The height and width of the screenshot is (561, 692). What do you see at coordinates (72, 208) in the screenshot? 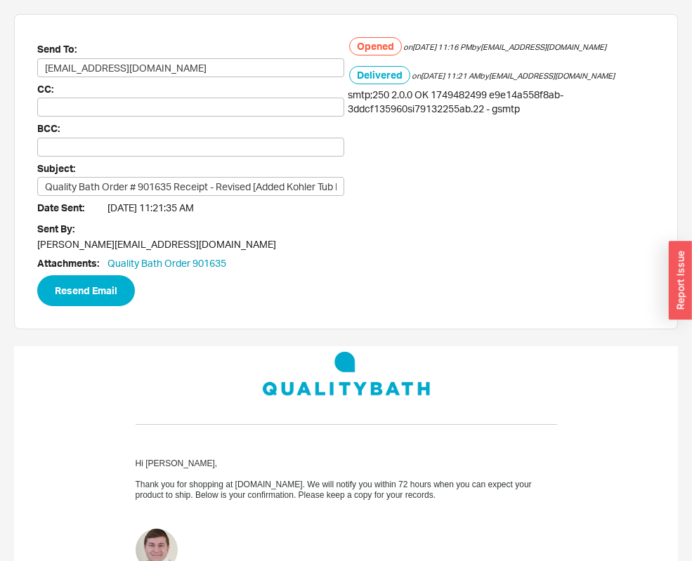
I see `span: Date Sent:` at bounding box center [72, 208].